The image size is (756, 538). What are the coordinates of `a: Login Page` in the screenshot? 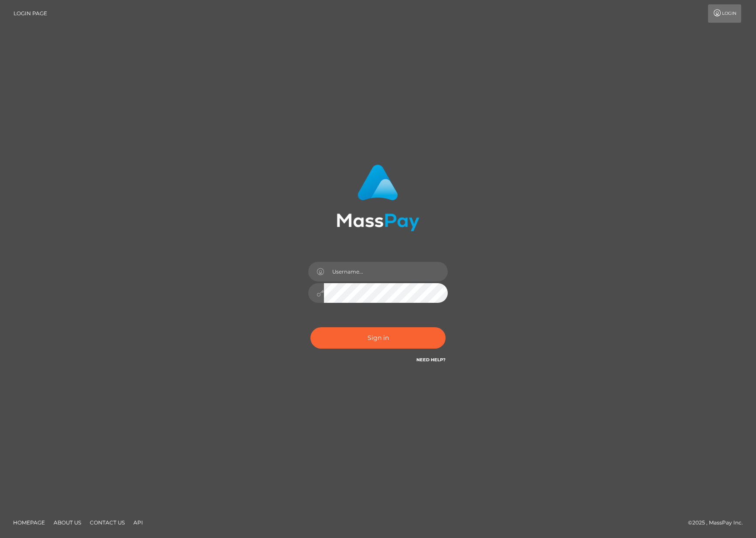 It's located at (30, 14).